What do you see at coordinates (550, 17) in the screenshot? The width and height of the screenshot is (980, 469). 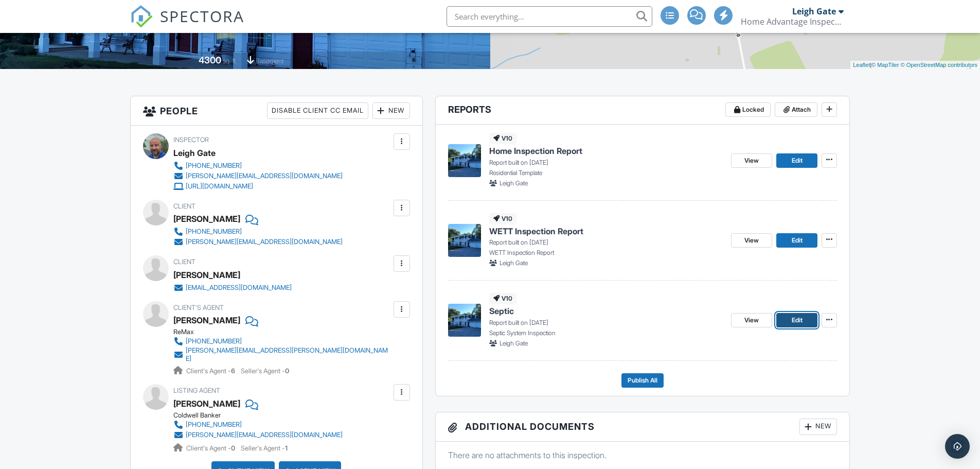 I see `input: Search everything...` at bounding box center [550, 17].